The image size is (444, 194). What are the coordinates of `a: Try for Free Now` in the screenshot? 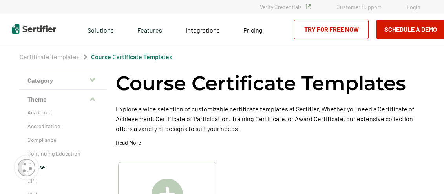 It's located at (331, 29).